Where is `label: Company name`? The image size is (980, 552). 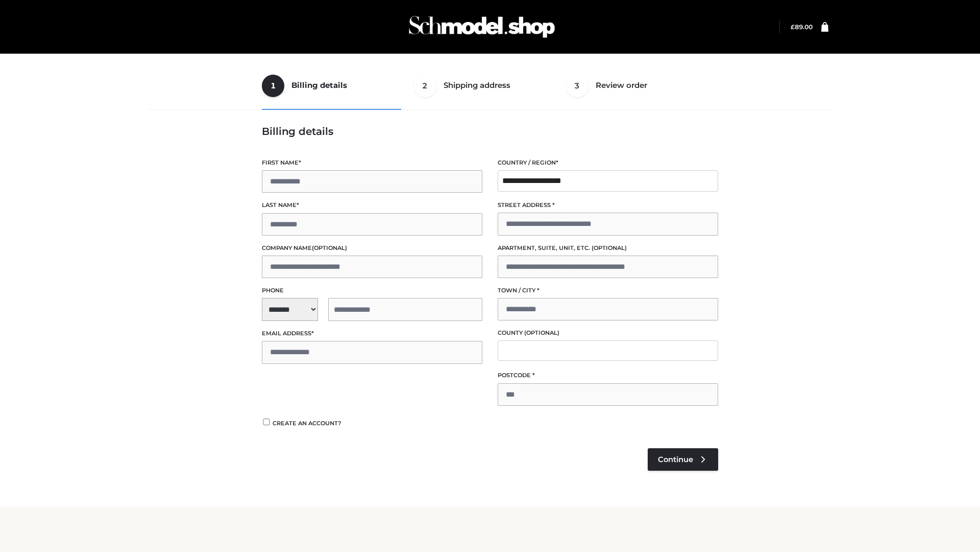 label: Company name is located at coordinates (372, 248).